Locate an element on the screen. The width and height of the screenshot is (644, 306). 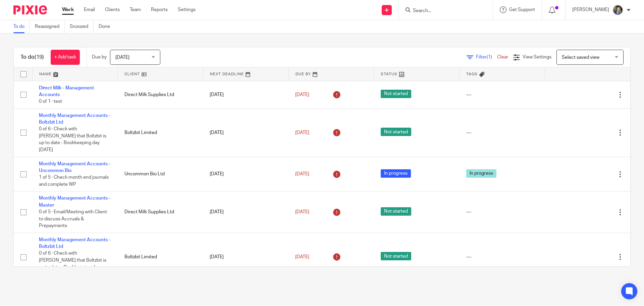
span: (19) is located at coordinates (39, 57).